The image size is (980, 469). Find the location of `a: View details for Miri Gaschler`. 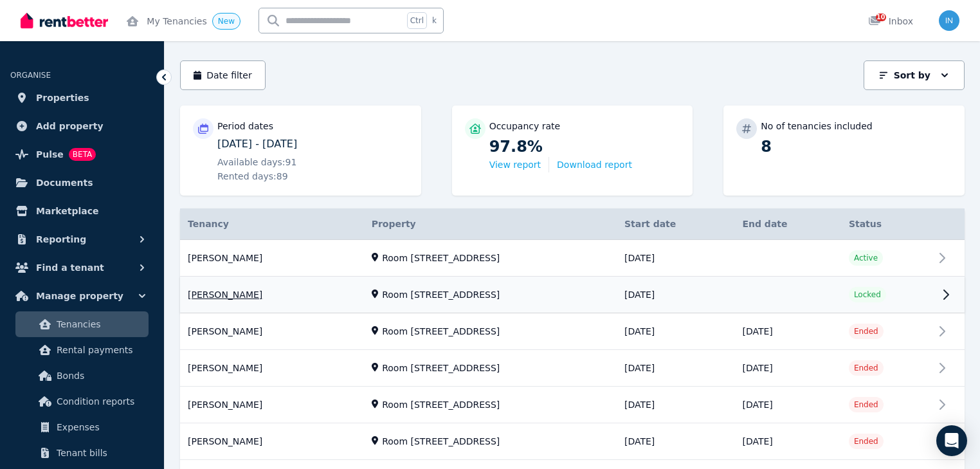

a: View details for Miri Gaschler is located at coordinates (572, 258).